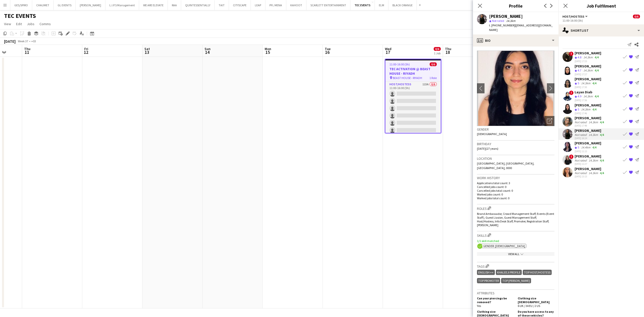 The width and height of the screenshot is (644, 317). I want to click on button: SCARLETT ENTERTAINMENT, so click(328, 5).